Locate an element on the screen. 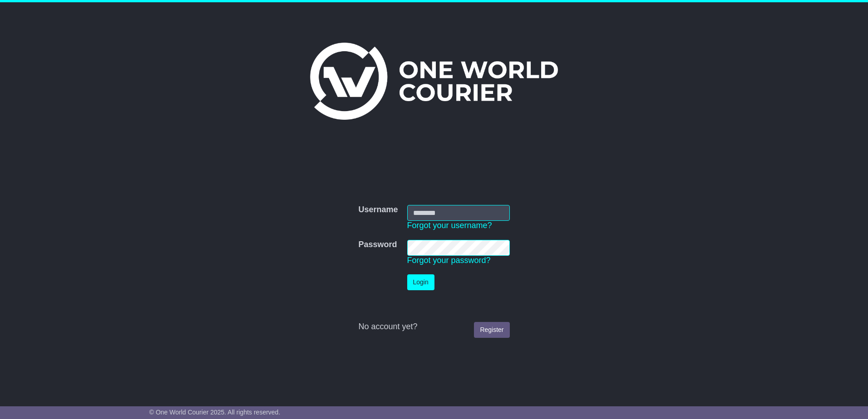 This screenshot has width=868, height=419. a: Forgot your username? is located at coordinates (449, 226).